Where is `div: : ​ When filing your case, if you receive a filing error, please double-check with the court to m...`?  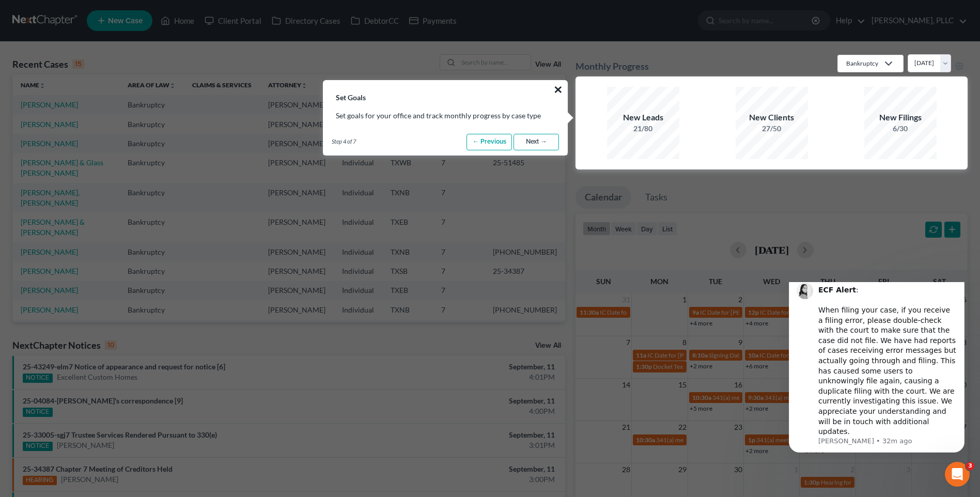
div: : ​ When filing your case, if you receive a filing error, please double-check with the court to m... is located at coordinates (115, 79).